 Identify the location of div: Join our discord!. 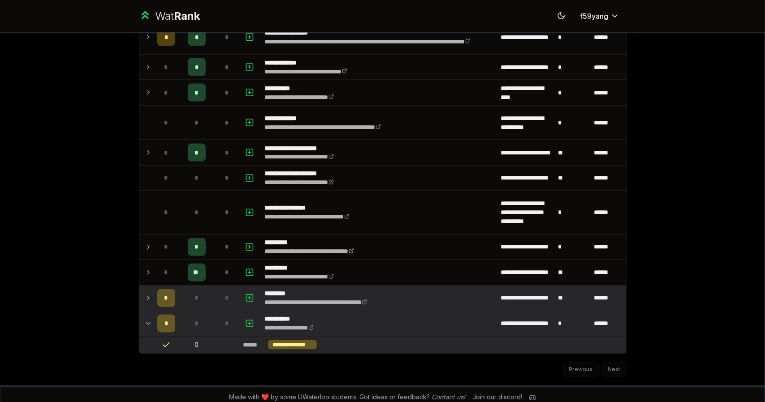
(497, 398).